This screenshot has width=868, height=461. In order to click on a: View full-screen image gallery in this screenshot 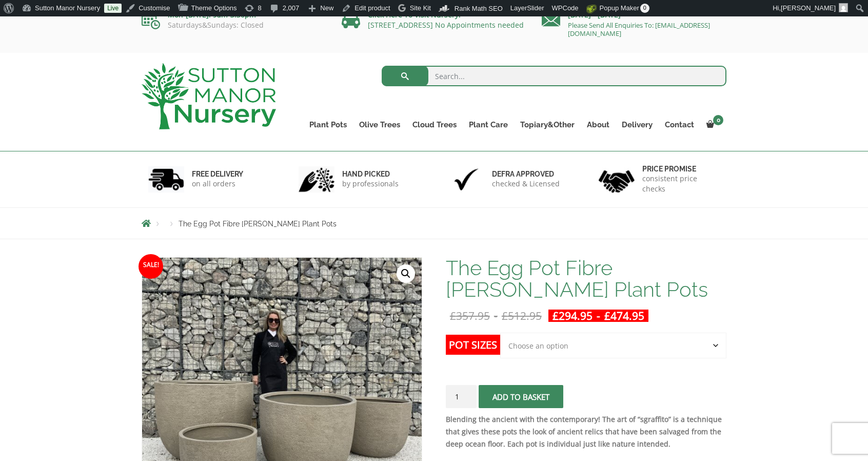, I will do `click(406, 274)`.